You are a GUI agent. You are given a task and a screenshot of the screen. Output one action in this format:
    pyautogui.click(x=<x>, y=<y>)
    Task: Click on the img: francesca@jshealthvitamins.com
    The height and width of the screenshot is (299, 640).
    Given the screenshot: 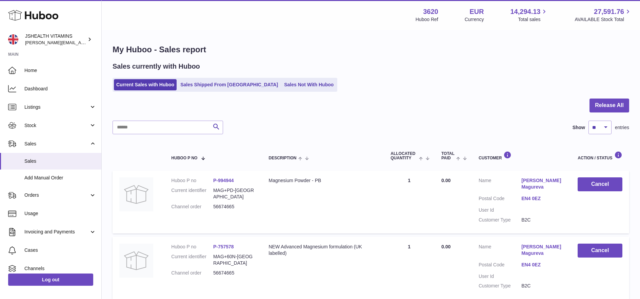 What is the action you would take?
    pyautogui.click(x=13, y=39)
    